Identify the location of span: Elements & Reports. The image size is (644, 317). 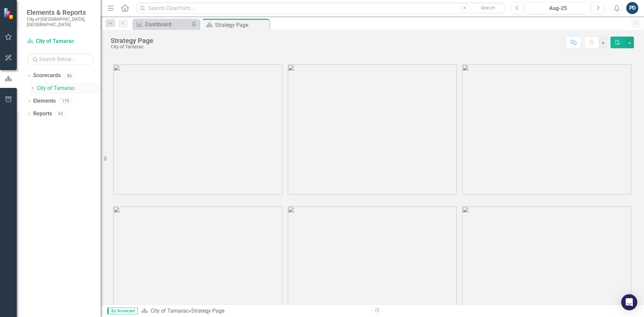
(61, 12).